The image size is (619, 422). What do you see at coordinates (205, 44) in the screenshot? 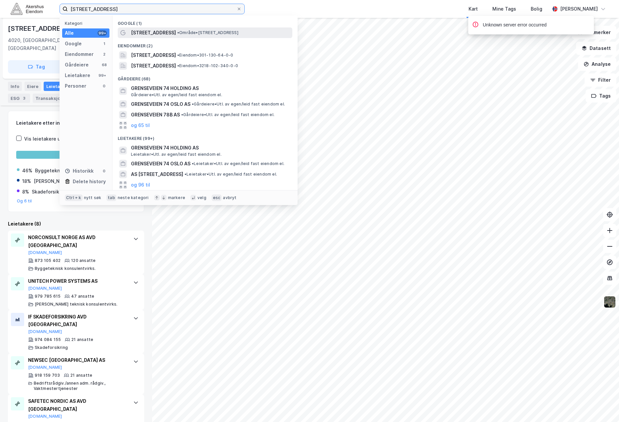
I see `div: Eiendommer (2)` at bounding box center [205, 44].